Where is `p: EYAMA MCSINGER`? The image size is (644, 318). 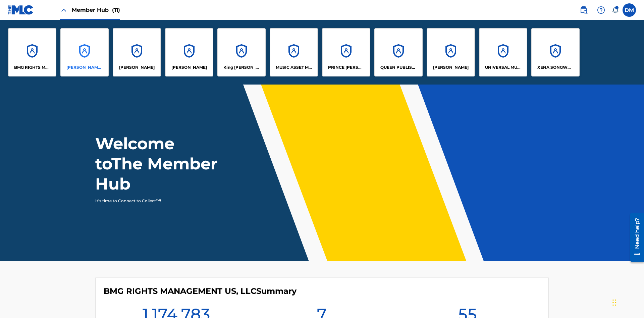 p: EYAMA MCSINGER is located at coordinates (189, 67).